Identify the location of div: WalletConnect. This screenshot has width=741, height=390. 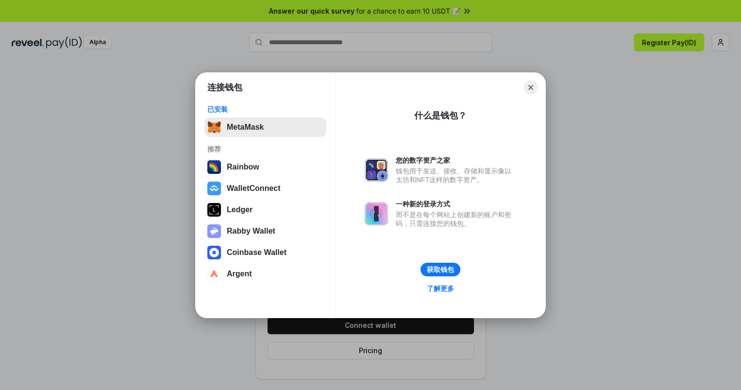
(254, 189).